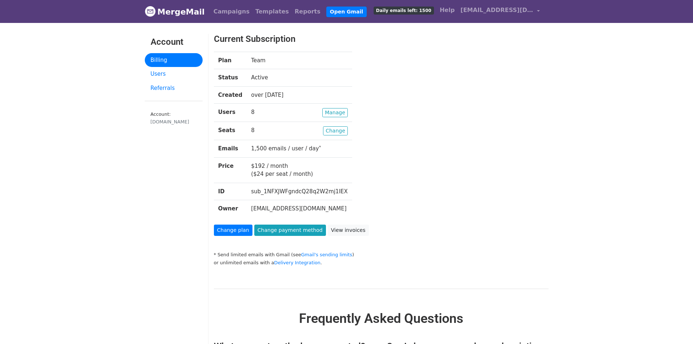 Image resolution: width=693 pixels, height=344 pixels. What do you see at coordinates (230, 208) in the screenshot?
I see `th: Owner` at bounding box center [230, 208].